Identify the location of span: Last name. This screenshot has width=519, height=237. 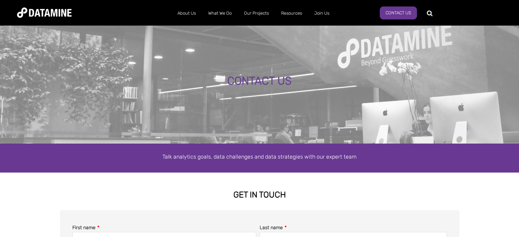
(271, 228).